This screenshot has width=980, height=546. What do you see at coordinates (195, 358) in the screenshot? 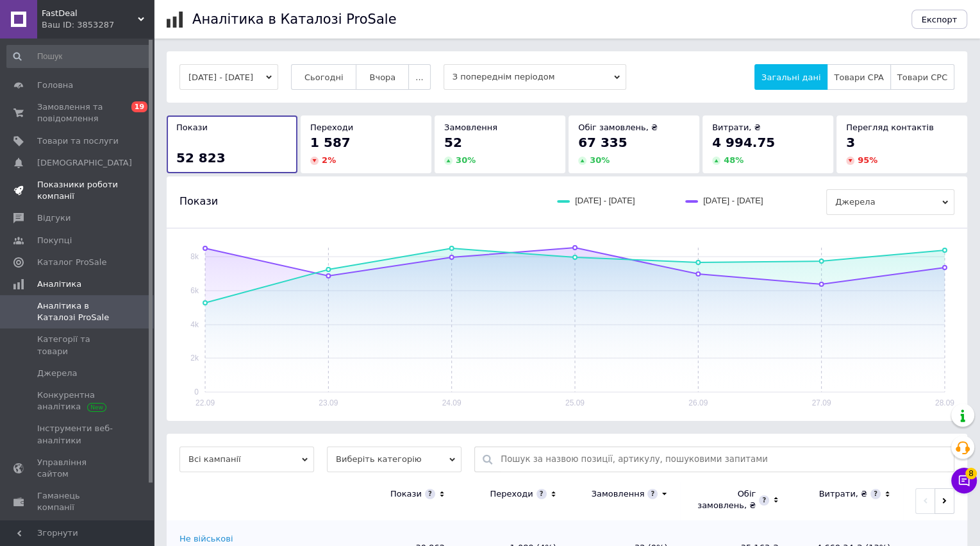
I see `text: 2k` at bounding box center [195, 358].